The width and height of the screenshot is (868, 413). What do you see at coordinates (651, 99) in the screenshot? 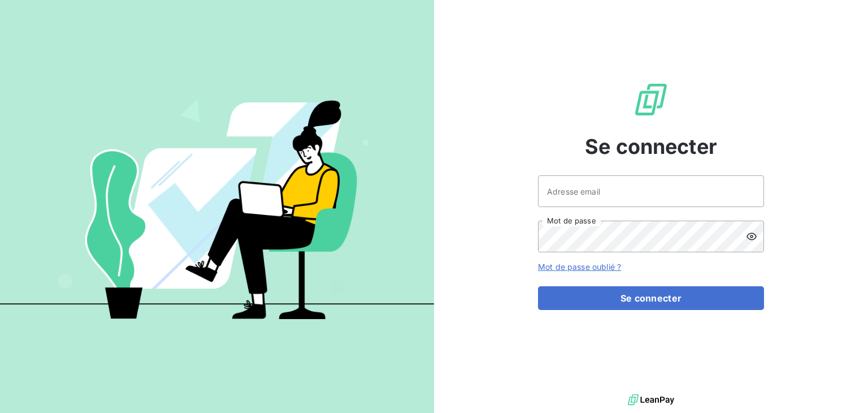
I see `img: Logo LeanPay` at bounding box center [651, 99].